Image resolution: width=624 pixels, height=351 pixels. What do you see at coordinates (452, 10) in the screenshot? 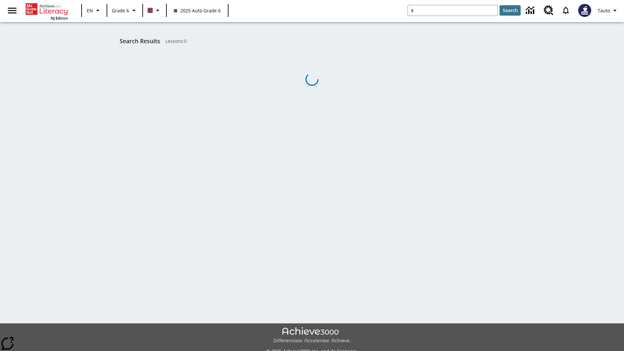
I see `input: search field` at bounding box center [452, 10].